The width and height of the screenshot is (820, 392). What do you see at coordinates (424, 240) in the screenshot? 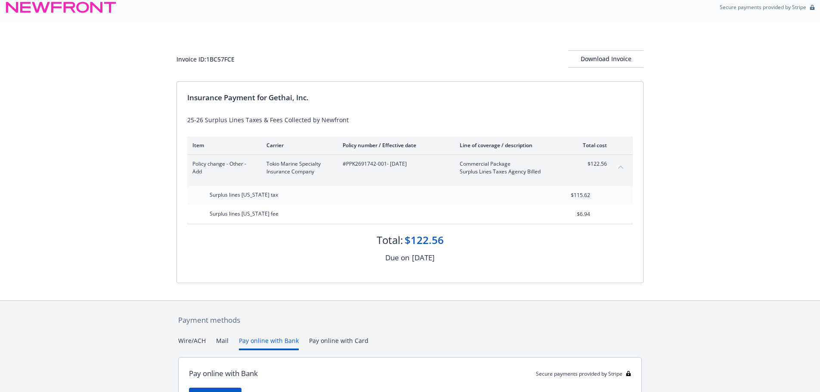
I see `div: $122.56` at bounding box center [424, 240].